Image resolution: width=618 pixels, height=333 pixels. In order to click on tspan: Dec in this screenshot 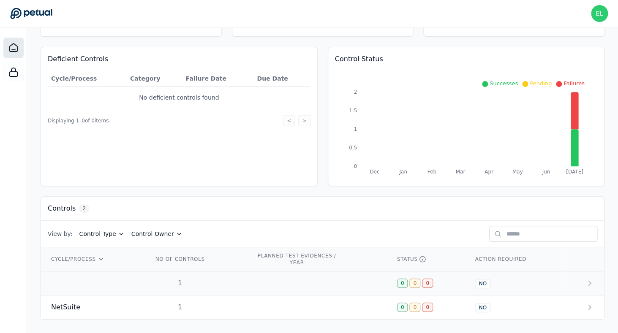, I will do `click(374, 172)`.